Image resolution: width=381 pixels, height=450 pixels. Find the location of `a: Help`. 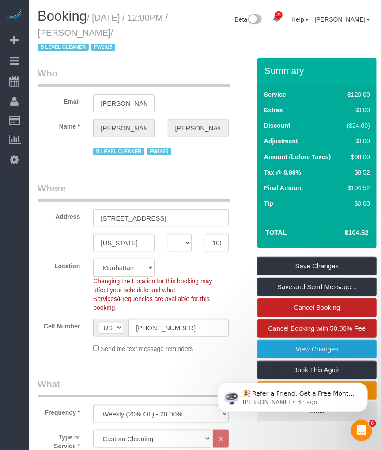

a: Help is located at coordinates (300, 19).